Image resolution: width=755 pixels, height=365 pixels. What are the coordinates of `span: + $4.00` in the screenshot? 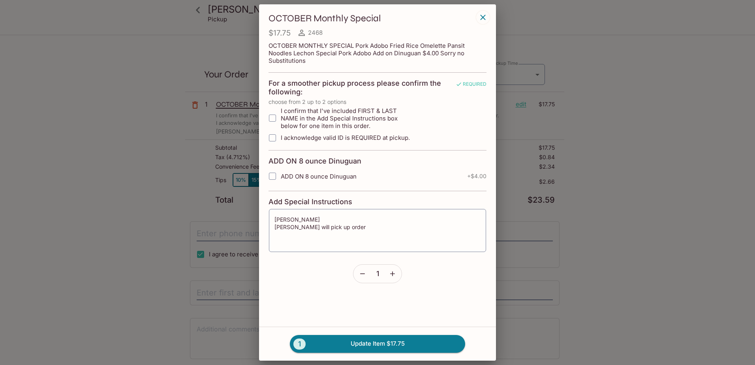 It's located at (477, 176).